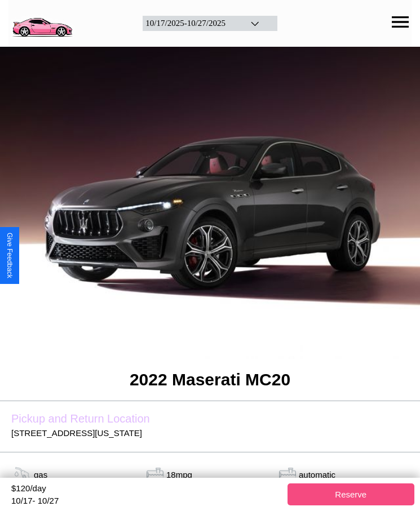 The width and height of the screenshot is (420, 511). Describe the element at coordinates (179, 475) in the screenshot. I see `p: 18 mpg` at that location.